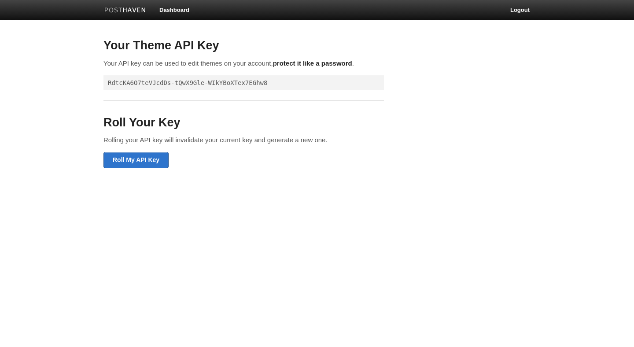  Describe the element at coordinates (244, 83) in the screenshot. I see `pre: RdtcKA6O7teVJcdDs-tQwX9Gle-WIkYBoXTex7EGhw8` at that location.